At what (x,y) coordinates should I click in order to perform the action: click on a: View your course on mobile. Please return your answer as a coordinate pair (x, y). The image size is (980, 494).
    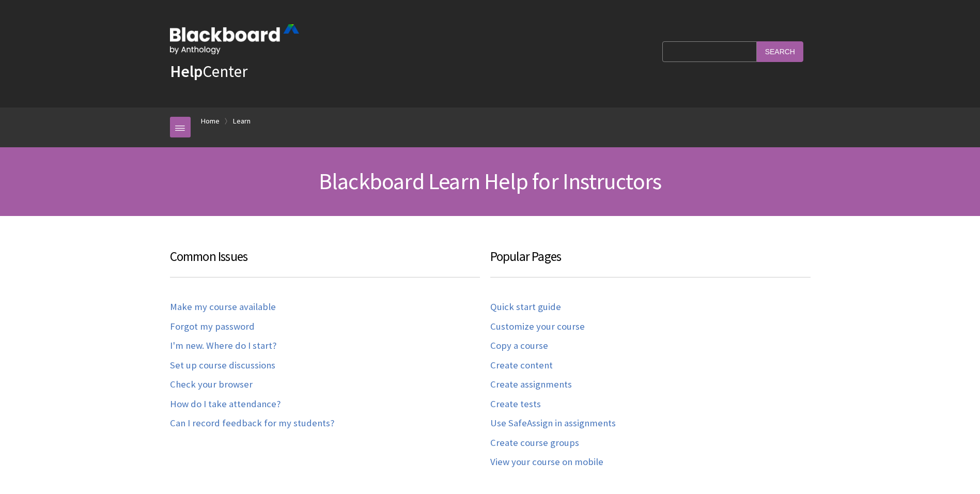
    Looking at the image, I should click on (546, 462).